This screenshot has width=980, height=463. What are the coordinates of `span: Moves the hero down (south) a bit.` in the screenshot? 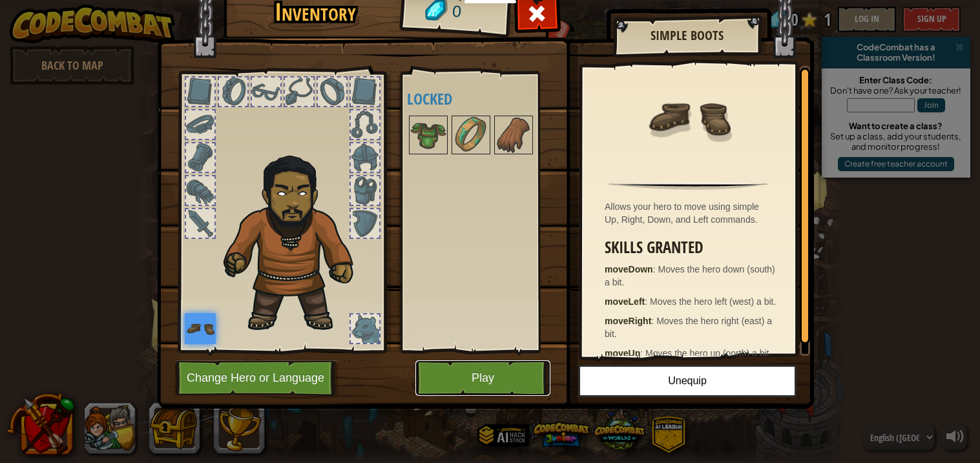 It's located at (690, 276).